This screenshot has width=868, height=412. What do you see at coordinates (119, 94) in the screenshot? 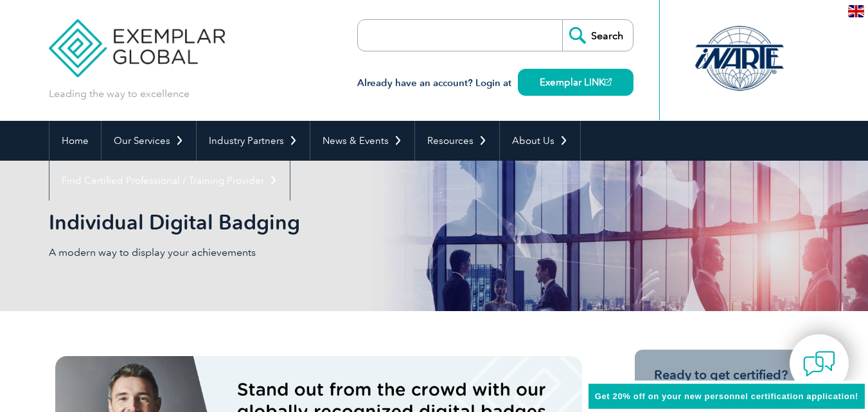
I see `p: Leading the way to excellence` at bounding box center [119, 94].